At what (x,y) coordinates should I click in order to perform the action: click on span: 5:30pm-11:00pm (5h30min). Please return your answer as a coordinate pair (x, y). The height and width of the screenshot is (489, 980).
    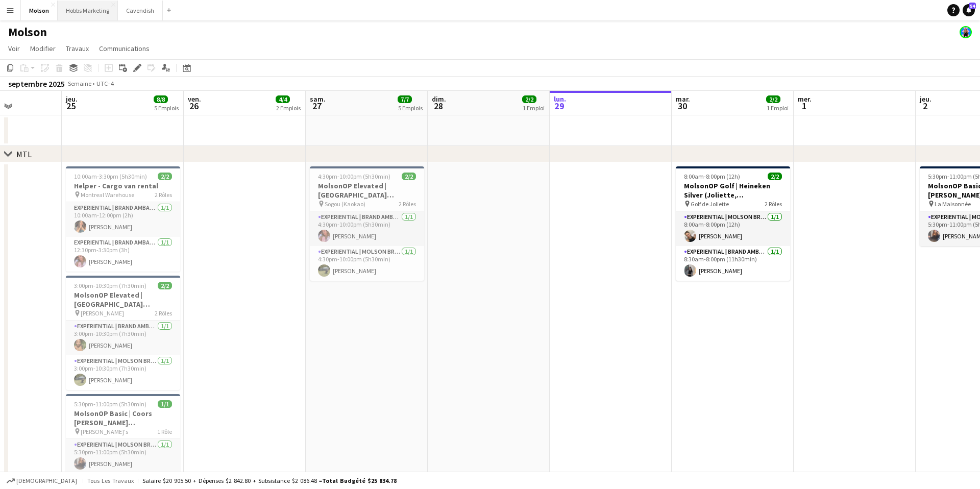
    Looking at the image, I should click on (110, 404).